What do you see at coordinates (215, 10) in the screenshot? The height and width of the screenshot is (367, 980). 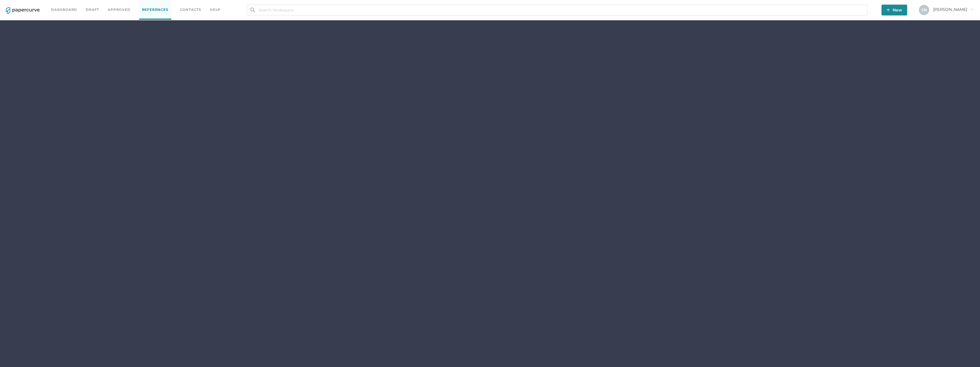 I see `div: help` at bounding box center [215, 10].